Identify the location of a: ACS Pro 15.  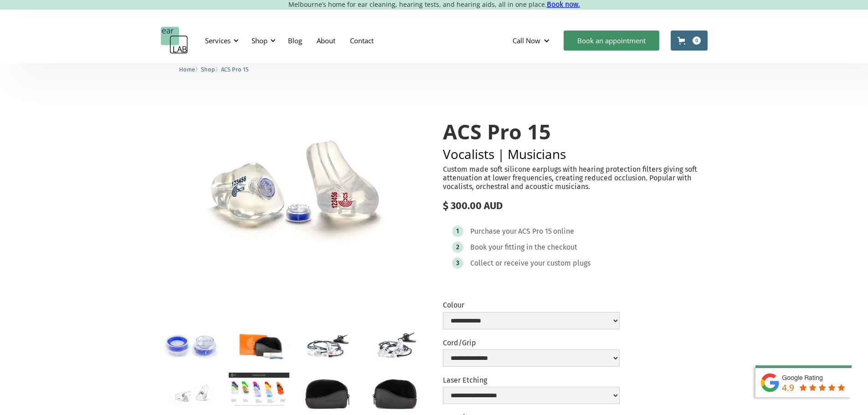
(235, 69).